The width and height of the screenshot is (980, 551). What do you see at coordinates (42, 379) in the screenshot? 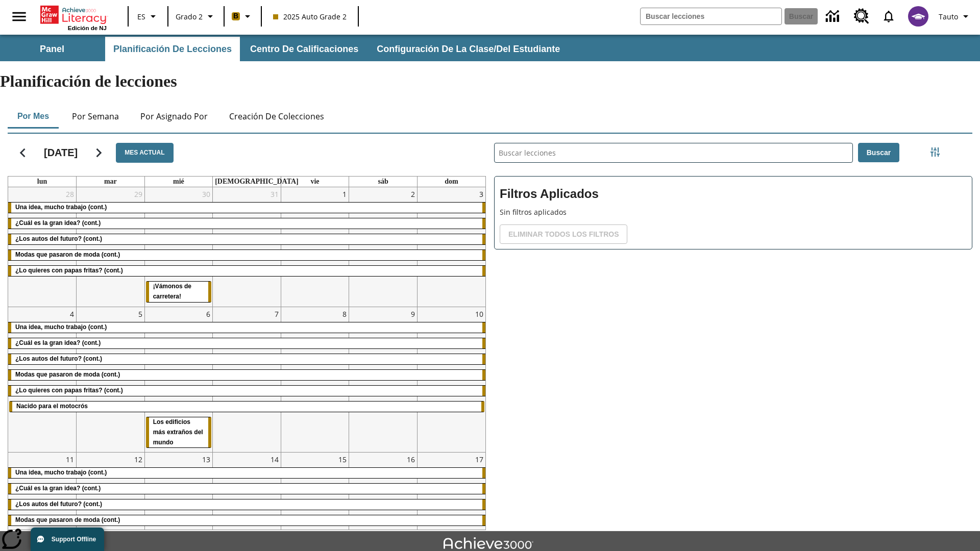
I see `td: 4 de agosto de 2025` at bounding box center [42, 379].